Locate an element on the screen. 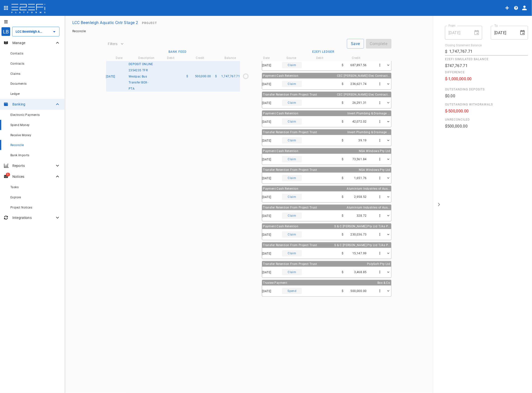 This screenshot has width=532, height=393. p: Manage is located at coordinates (33, 43).